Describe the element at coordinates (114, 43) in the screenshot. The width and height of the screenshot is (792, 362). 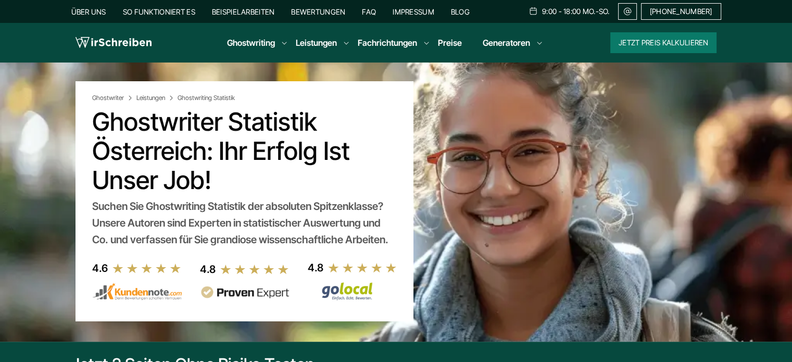
I see `img: logo wirschreiben` at that location.